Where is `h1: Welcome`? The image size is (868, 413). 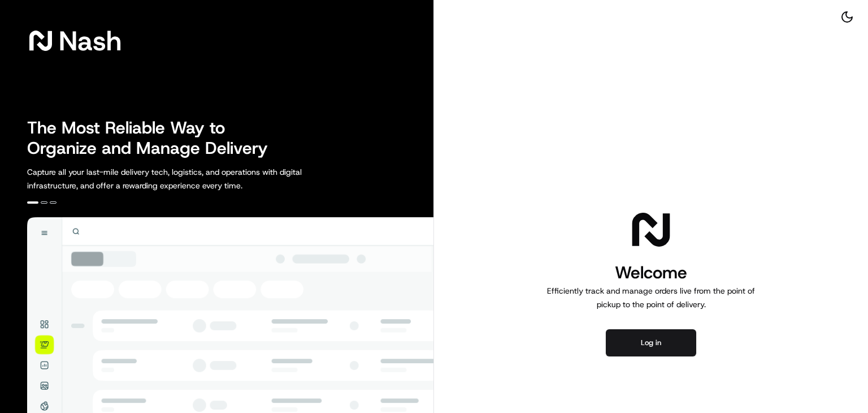
h1: Welcome is located at coordinates (651, 273).